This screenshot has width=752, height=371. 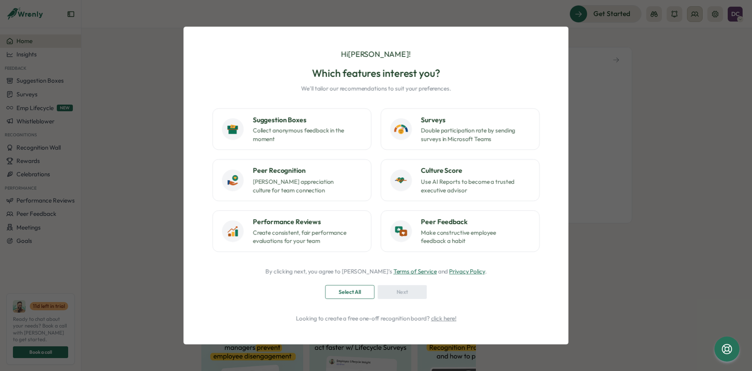 What do you see at coordinates (469, 237) in the screenshot?
I see `p: Make constructive employee feedback a habit` at bounding box center [469, 237].